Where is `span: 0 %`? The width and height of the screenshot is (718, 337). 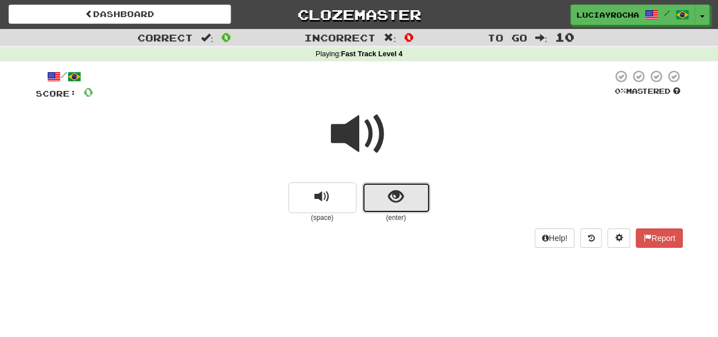 span: 0 % is located at coordinates (621, 91).